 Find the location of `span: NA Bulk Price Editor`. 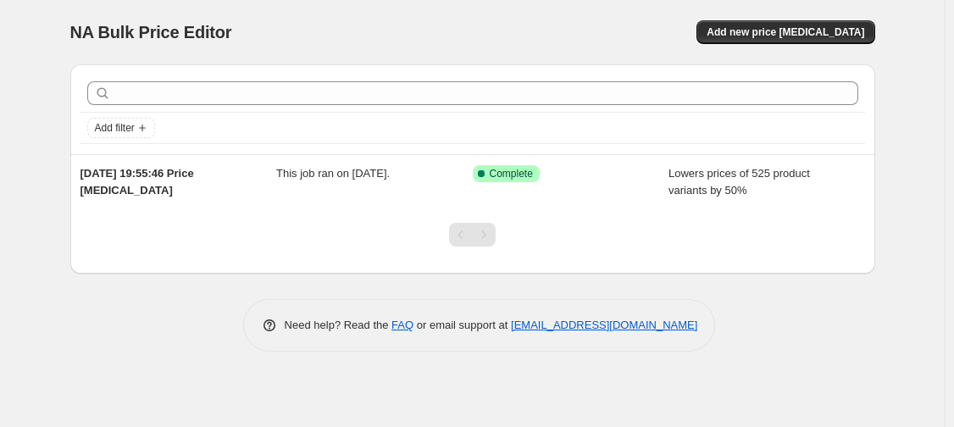

span: NA Bulk Price Editor is located at coordinates (151, 32).